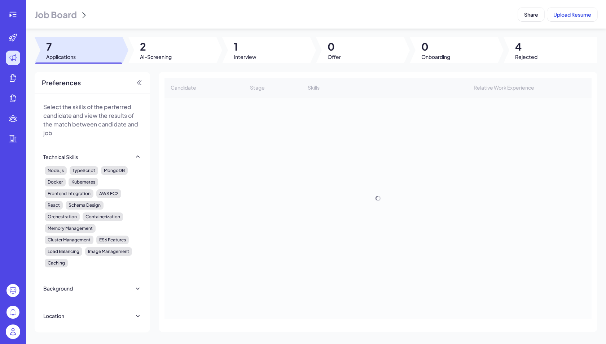 The width and height of the screenshot is (606, 344). Describe the element at coordinates (69, 240) in the screenshot. I see `div: Cluster Management` at that location.